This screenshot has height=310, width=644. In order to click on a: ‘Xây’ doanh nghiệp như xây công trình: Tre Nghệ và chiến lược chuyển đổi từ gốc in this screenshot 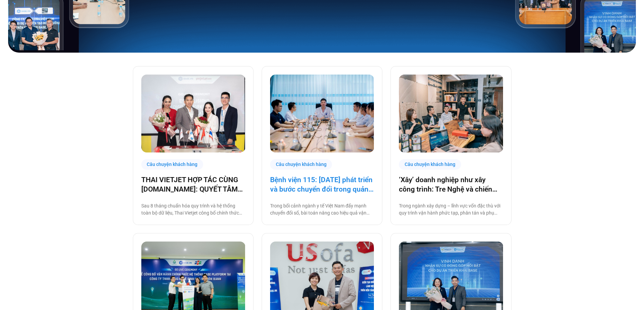, I will do `click(451, 185)`.